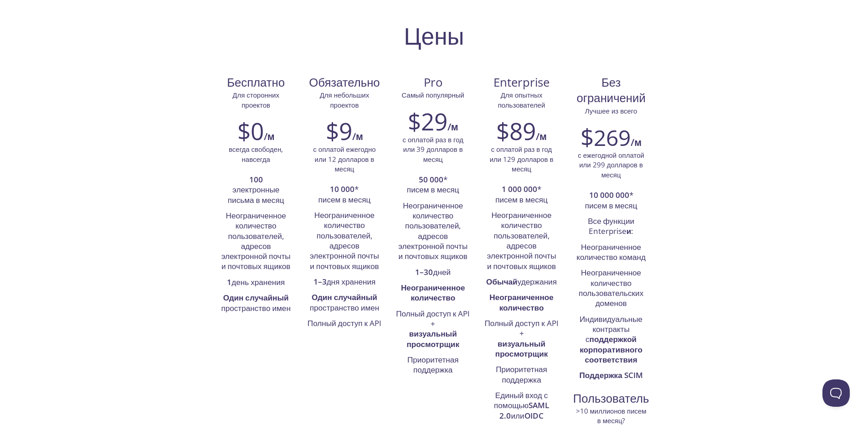 The width and height of the screenshot is (868, 425). Describe the element at coordinates (432, 273) in the screenshot. I see `li: дней` at that location.